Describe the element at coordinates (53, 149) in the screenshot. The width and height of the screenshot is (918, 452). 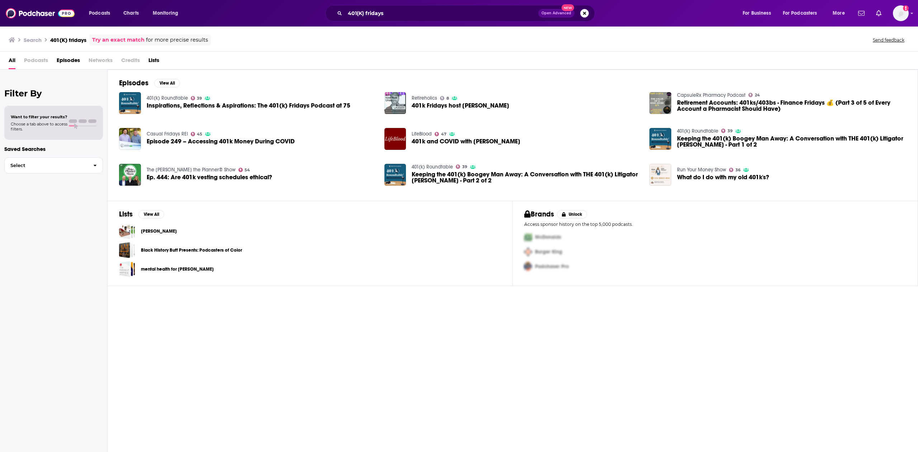
I see `p: Saved Searches` at that location.